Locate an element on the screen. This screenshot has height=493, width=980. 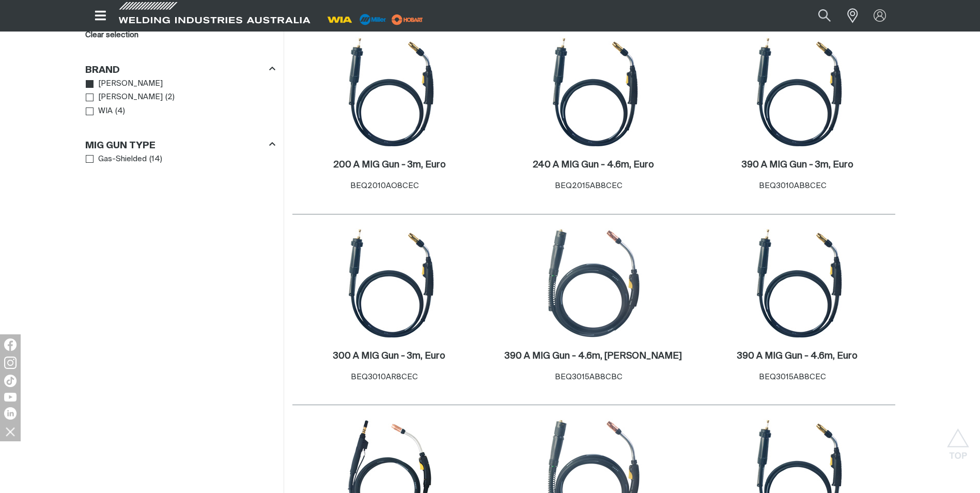
a: WIA is located at coordinates (99, 111).